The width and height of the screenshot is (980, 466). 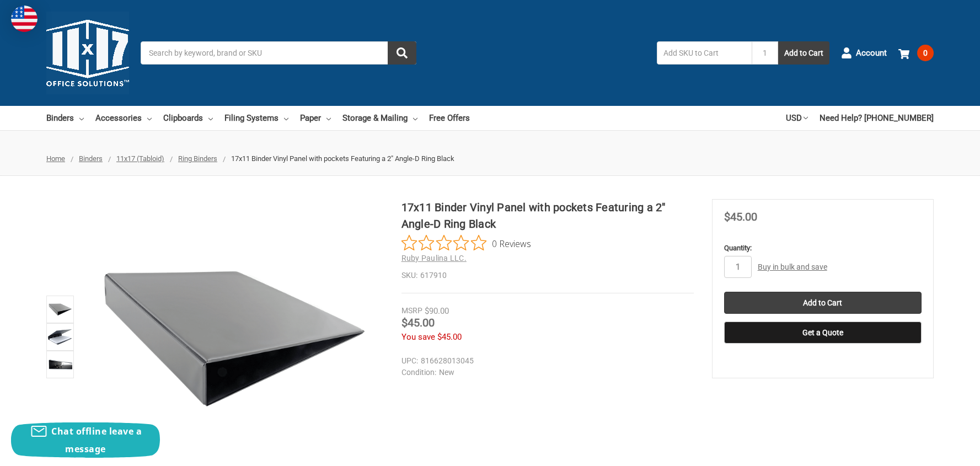 I want to click on span: Account, so click(x=872, y=53).